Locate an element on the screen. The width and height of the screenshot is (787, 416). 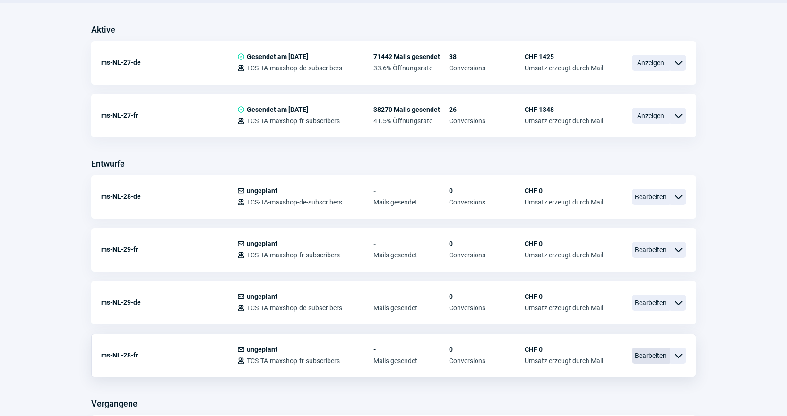
div: ms-NL-27-de is located at coordinates (169, 62).